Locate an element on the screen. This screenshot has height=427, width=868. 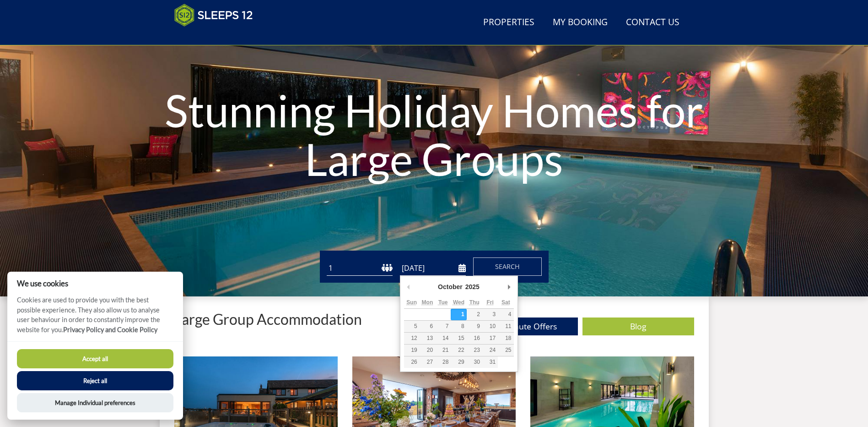
button: 25 is located at coordinates (506, 350).